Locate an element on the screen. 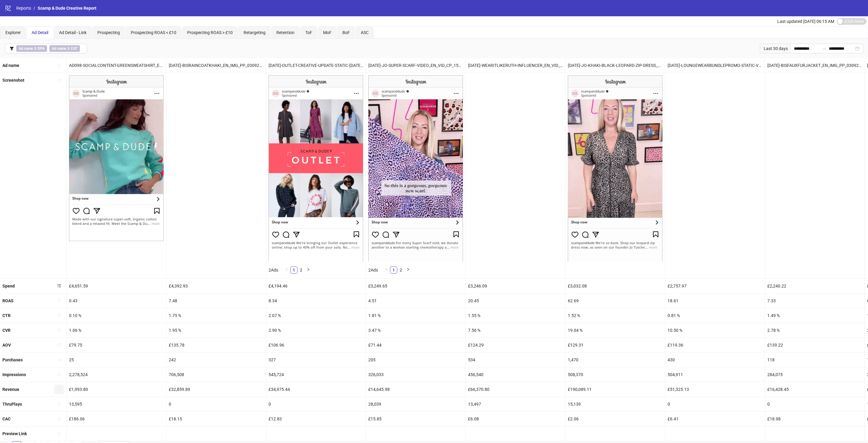  div: £15.85 is located at coordinates (415, 418).